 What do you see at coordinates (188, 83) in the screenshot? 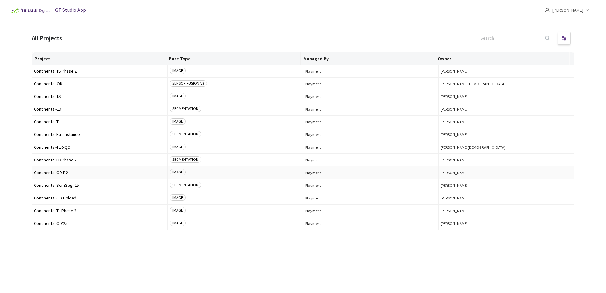
I see `span: SENSOR FUSION V2` at bounding box center [188, 83].